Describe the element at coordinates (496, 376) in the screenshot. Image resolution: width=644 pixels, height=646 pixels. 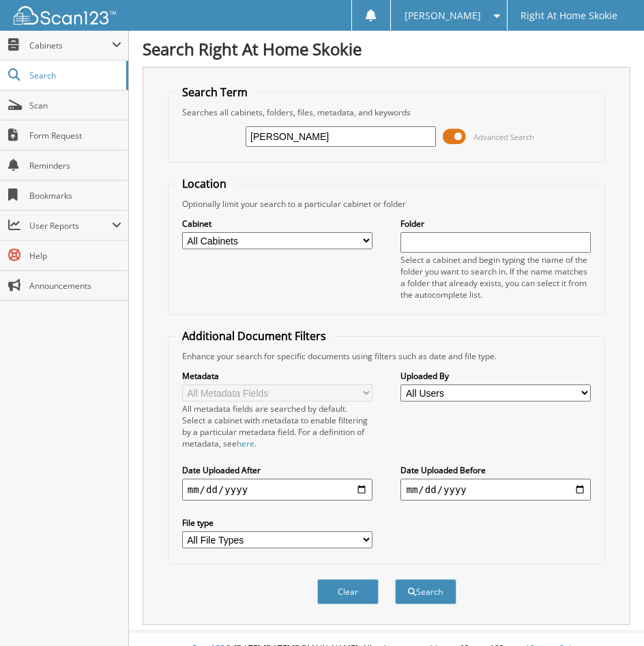
I see `label: Uploaded By` at that location.